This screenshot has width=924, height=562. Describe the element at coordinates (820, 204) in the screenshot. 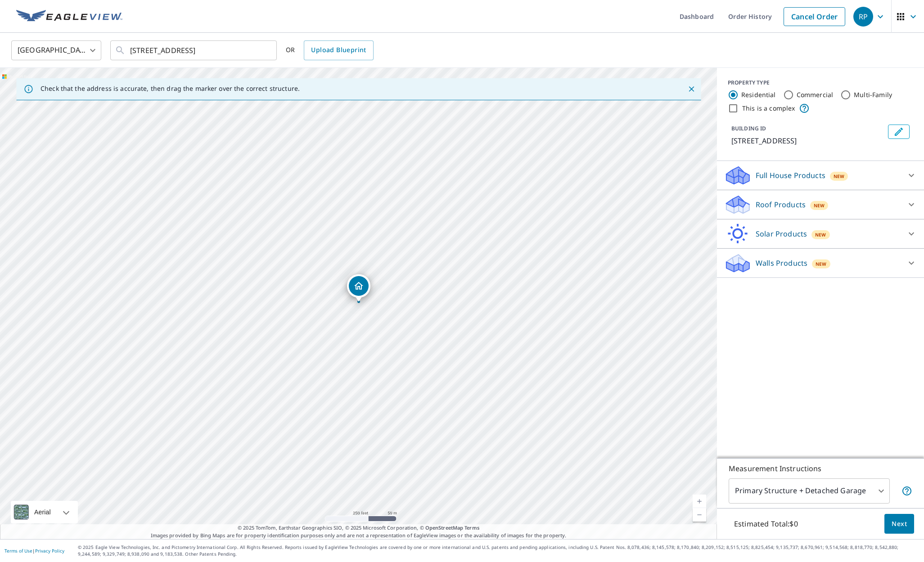

I see `div: Roof ProductsNew` at that location.